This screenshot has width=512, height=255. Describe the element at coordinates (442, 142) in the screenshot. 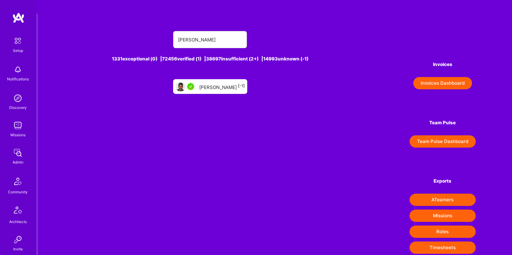

I see `button: Team Pulse Dashboard` at that location.